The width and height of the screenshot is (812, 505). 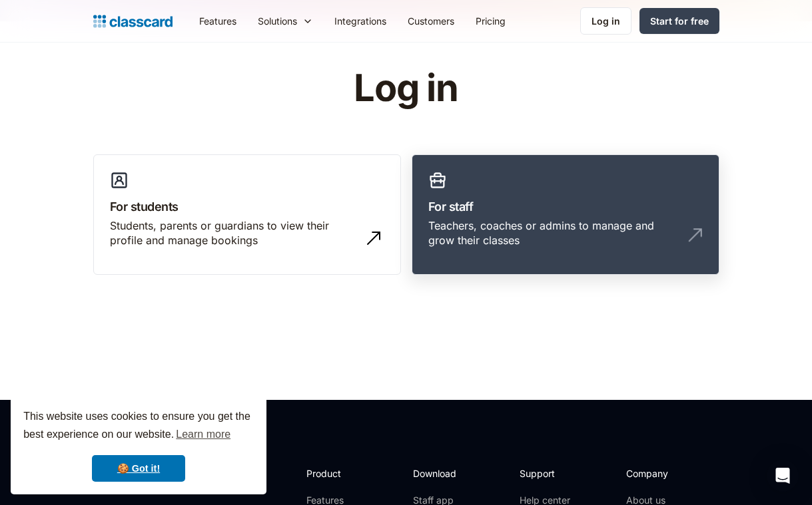 What do you see at coordinates (139, 469) in the screenshot?
I see `a: dismiss cookie message` at bounding box center [139, 469].